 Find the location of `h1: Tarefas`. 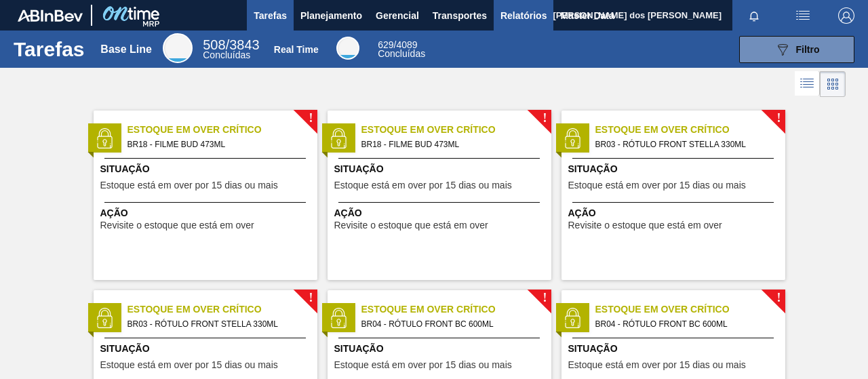

h1: Tarefas is located at coordinates (49, 49).